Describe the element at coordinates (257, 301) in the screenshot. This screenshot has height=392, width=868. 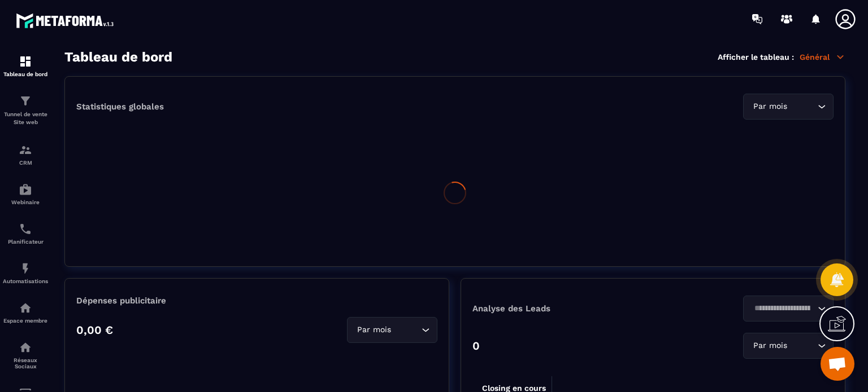
I see `p: Dépenses publicitaire` at that location.